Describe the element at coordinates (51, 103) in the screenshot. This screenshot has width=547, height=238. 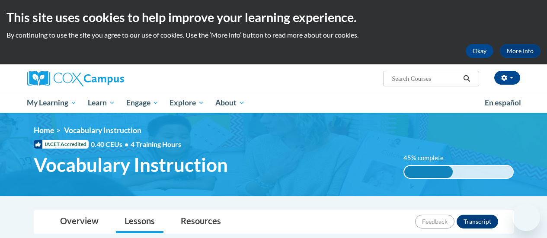
I see `span: My Learning` at that location.